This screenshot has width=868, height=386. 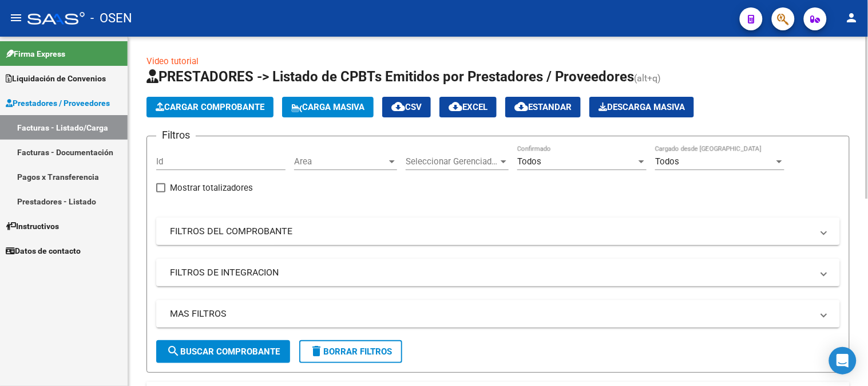 I want to click on mat-icon: delete, so click(x=316, y=351).